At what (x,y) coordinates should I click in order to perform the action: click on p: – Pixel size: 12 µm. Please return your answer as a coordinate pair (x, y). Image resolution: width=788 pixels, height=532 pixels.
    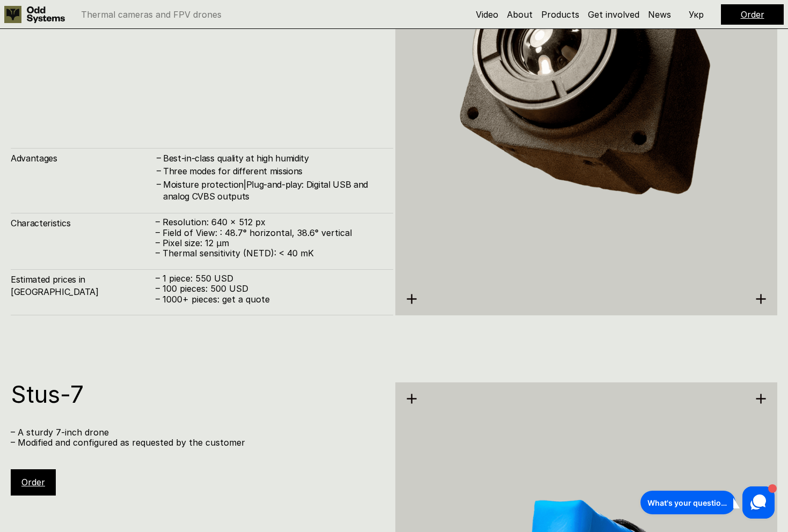
    Looking at the image, I should click on (269, 243).